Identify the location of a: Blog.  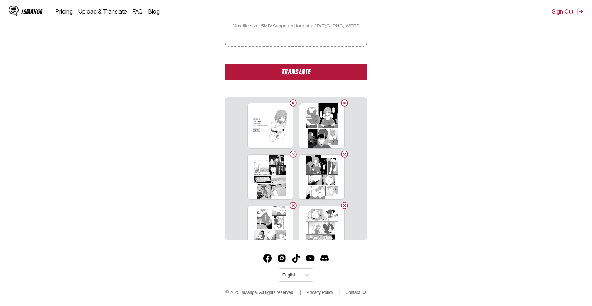
(154, 11).